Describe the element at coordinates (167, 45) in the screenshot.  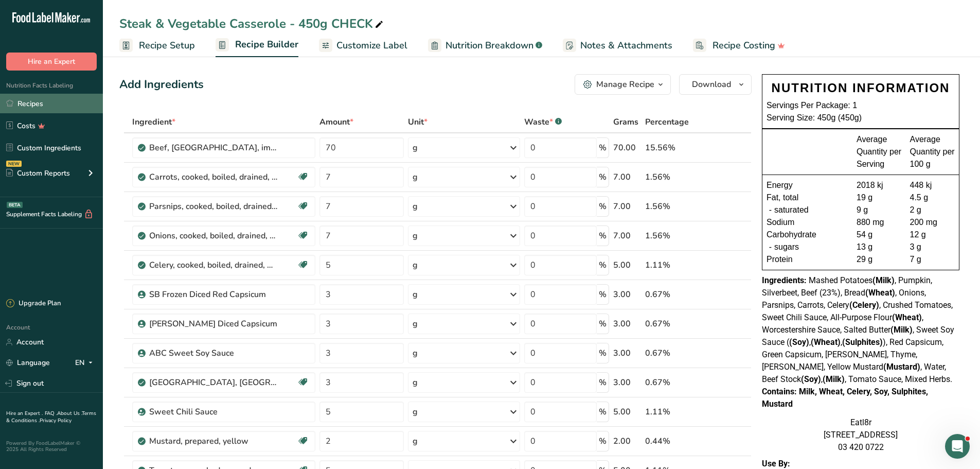
I see `span: Recipe Setup` at that location.